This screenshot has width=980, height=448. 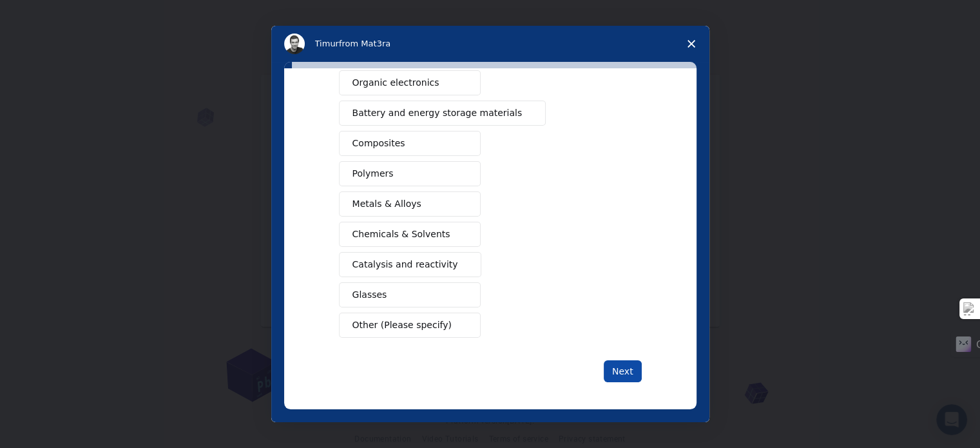 What do you see at coordinates (387, 204) in the screenshot?
I see `span: Metals & Alloys` at bounding box center [387, 204].